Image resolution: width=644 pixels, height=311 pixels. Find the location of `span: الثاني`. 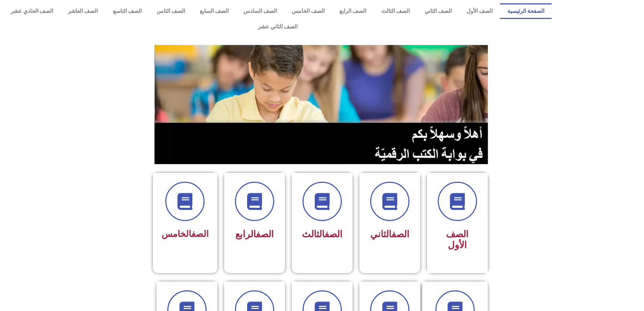

span: الثاني is located at coordinates (390, 234).